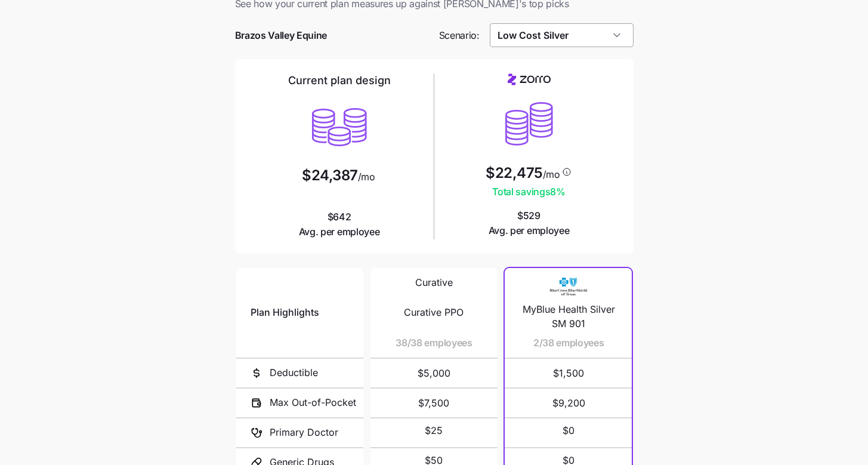 The image size is (868, 465). I want to click on span: $0, so click(569, 430).